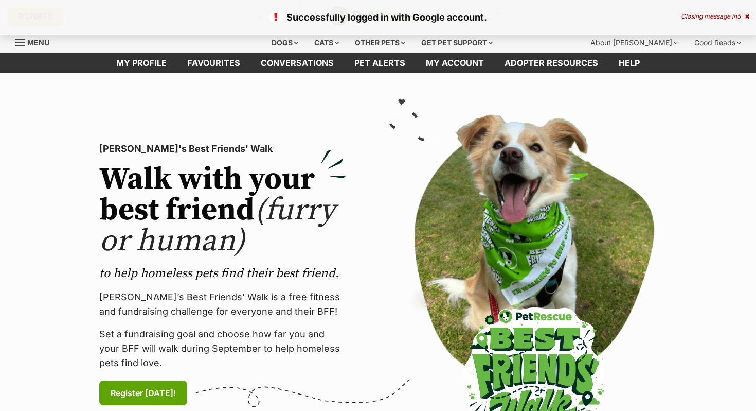  What do you see at coordinates (457, 43) in the screenshot?
I see `div: Get pet support` at bounding box center [457, 43].